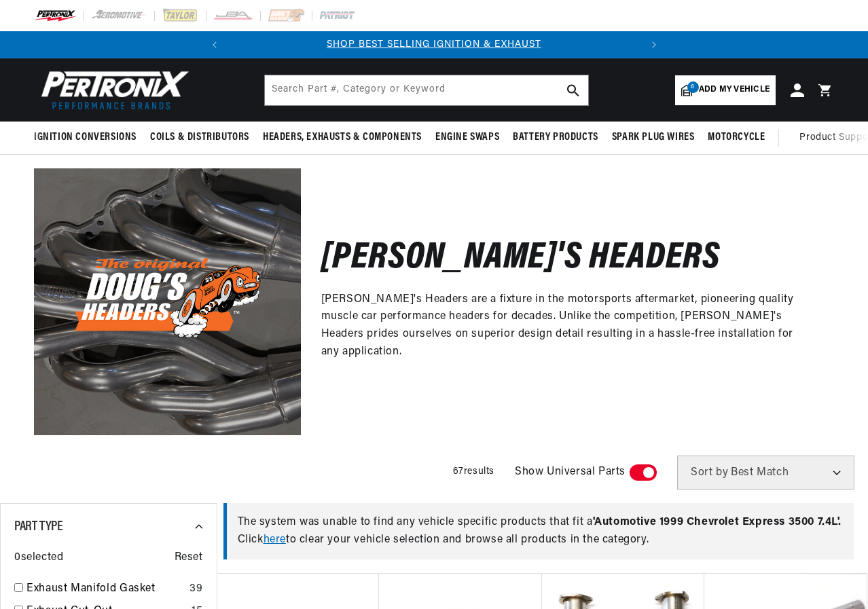 This screenshot has height=609, width=868. Describe the element at coordinates (570, 473) in the screenshot. I see `span: Show Universal Parts` at that location.